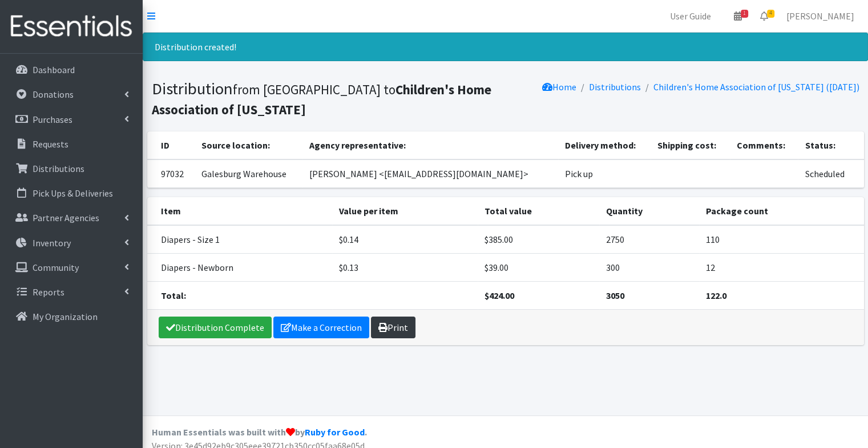 This screenshot has height=448, width=868. Describe the element at coordinates (71, 94) in the screenshot. I see `a: Donations` at that location.